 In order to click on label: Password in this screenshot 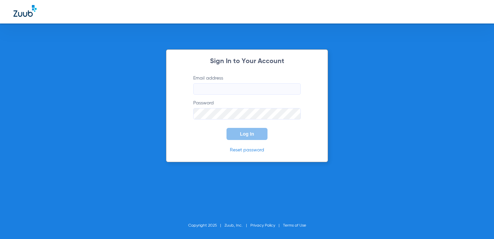, I will do `click(247, 110)`.